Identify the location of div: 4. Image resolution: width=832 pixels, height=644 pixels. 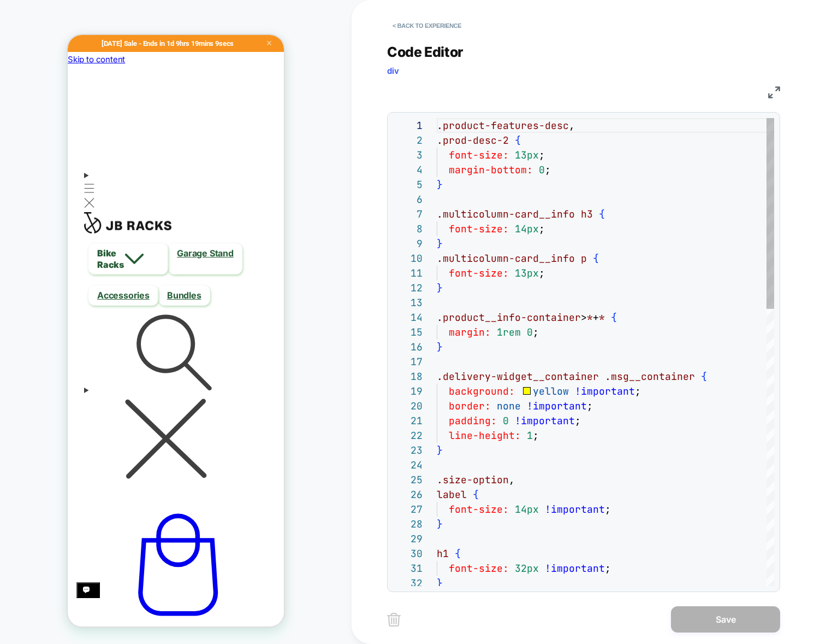
(408, 169).